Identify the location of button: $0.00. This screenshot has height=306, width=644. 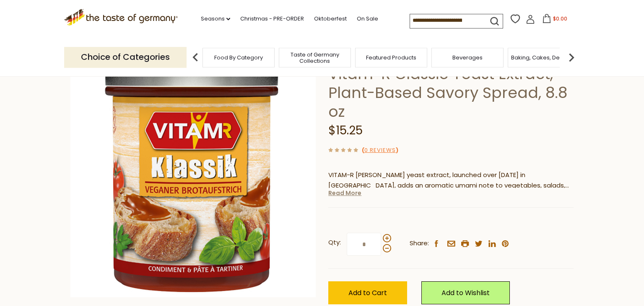
(555, 20).